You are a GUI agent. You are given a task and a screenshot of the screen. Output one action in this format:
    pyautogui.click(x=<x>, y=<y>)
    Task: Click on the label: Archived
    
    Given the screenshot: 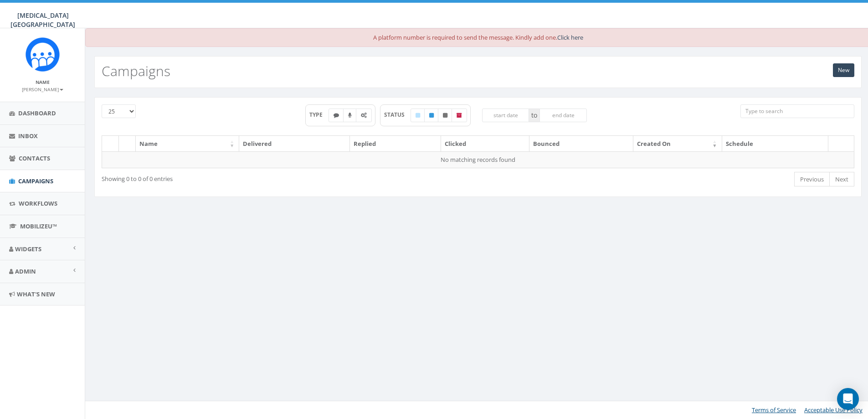 What is the action you would take?
    pyautogui.click(x=460, y=116)
    